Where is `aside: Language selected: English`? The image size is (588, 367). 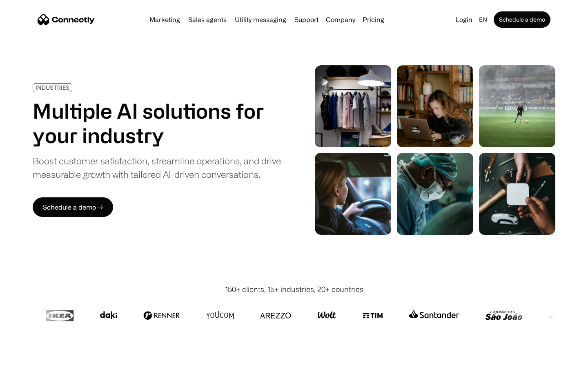 aside: Language selected: English is located at coordinates (28, 358).